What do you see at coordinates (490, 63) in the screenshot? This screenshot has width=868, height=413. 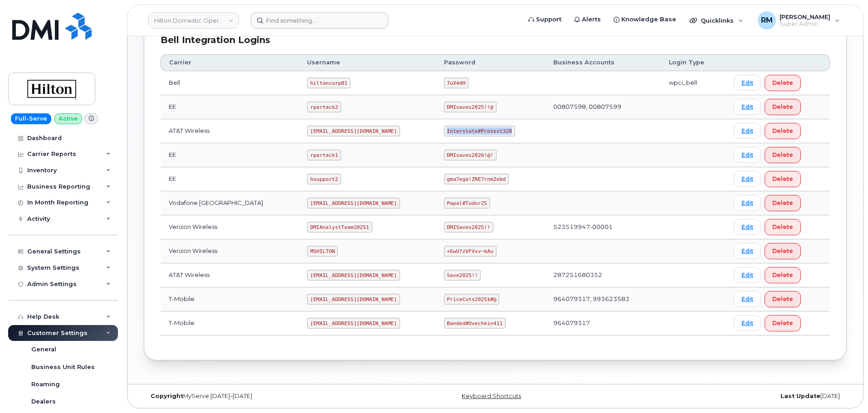 I see `th: Password` at bounding box center [490, 63].